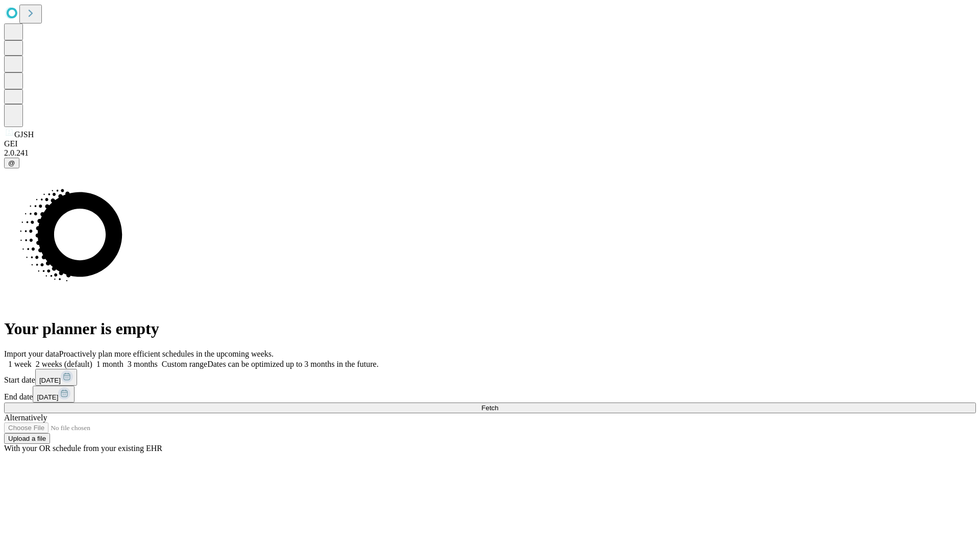  I want to click on div: 2.0.241, so click(490, 153).